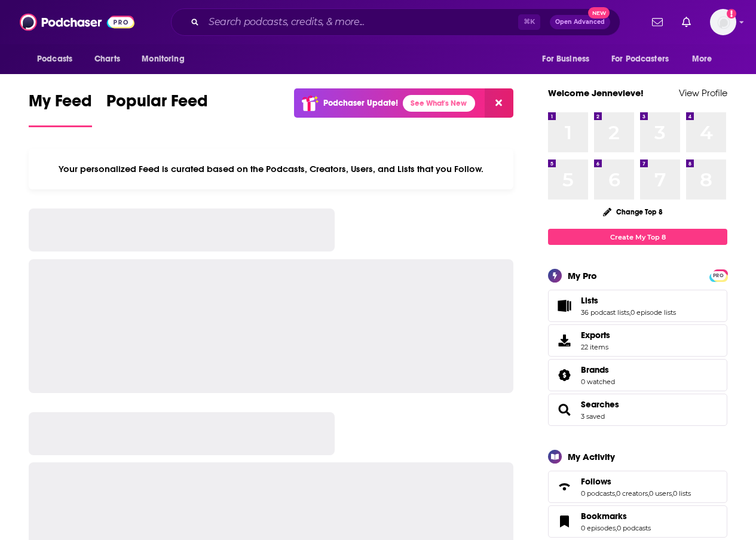 This screenshot has height=540, width=756. What do you see at coordinates (582, 275) in the screenshot?
I see `div: My Pro` at bounding box center [582, 275].